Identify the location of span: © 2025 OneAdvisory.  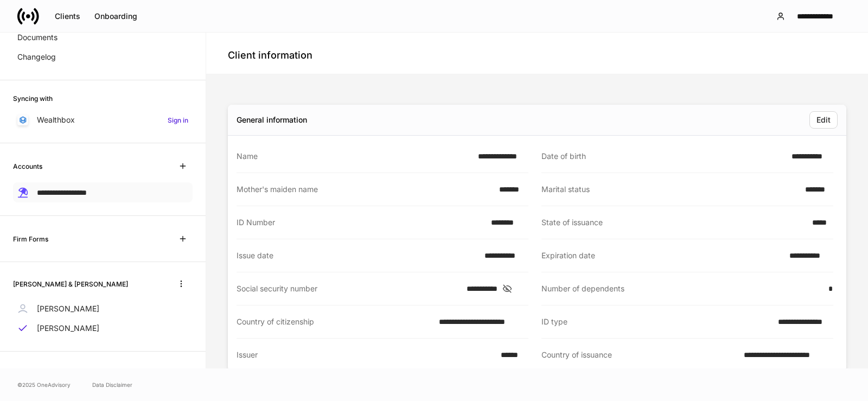
(44, 385).